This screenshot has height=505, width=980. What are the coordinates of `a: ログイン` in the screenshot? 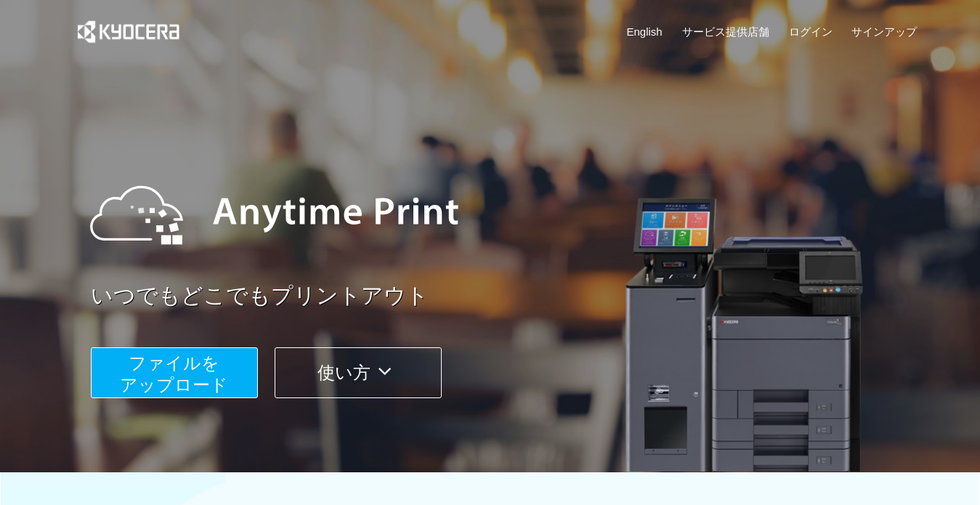 It's located at (811, 32).